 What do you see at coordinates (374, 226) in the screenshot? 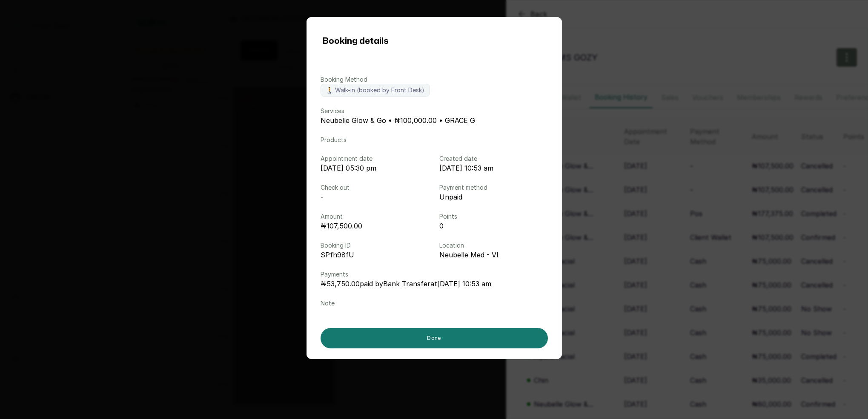
I see `p: ₦107,500.00` at bounding box center [374, 226].